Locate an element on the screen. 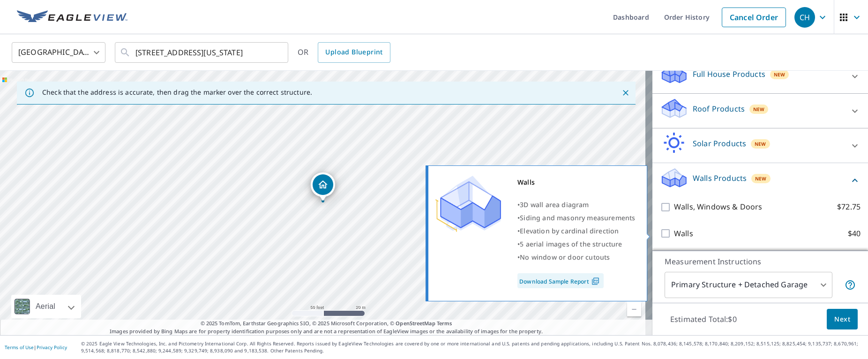  span: Siding and masonry measurements is located at coordinates (577, 217).